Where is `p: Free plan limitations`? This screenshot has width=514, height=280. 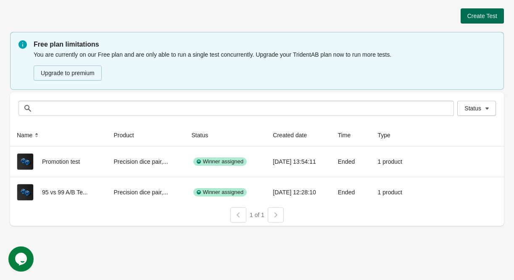 p: Free plan limitations is located at coordinates (264, 45).